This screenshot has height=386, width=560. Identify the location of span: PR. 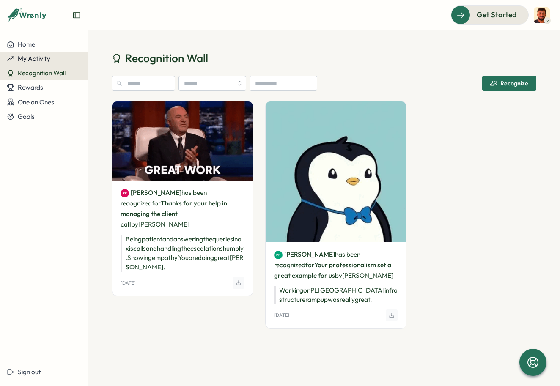
(125, 193).